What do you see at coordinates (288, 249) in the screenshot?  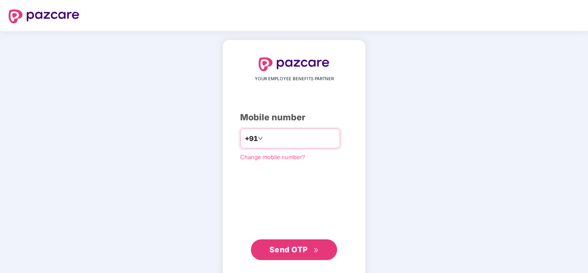 I see `span: Send OTP` at bounding box center [288, 249].